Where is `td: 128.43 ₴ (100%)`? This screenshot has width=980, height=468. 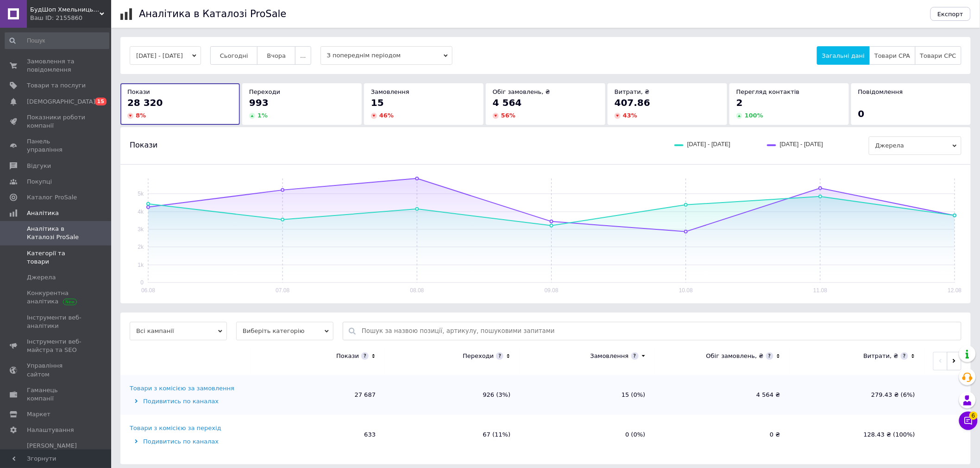
td: 128.43 ₴ (100%) is located at coordinates (857, 435).